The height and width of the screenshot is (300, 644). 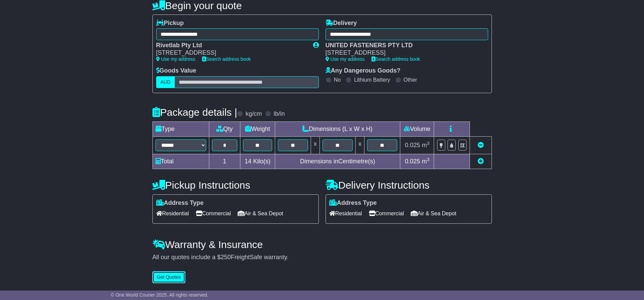 What do you see at coordinates (181, 129) in the screenshot?
I see `td: Type` at bounding box center [181, 129].